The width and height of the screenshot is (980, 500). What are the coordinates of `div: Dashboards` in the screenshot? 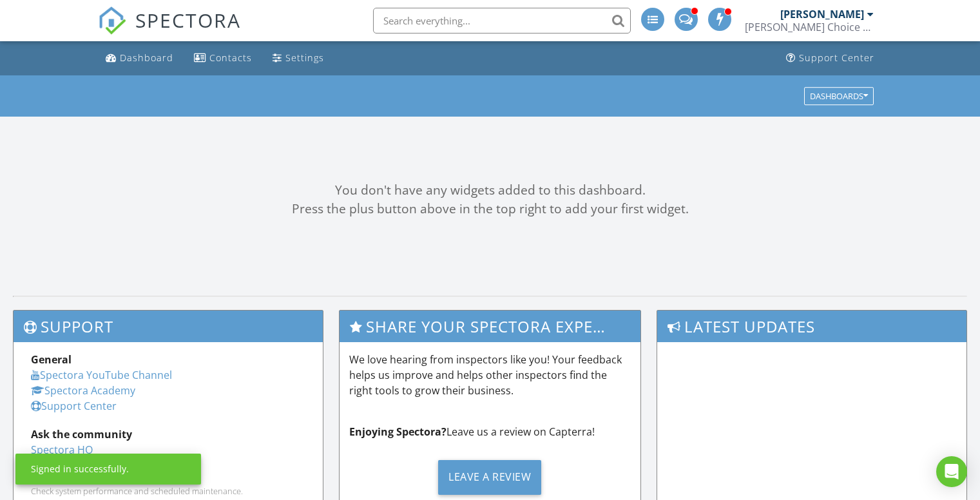 It's located at (838, 96).